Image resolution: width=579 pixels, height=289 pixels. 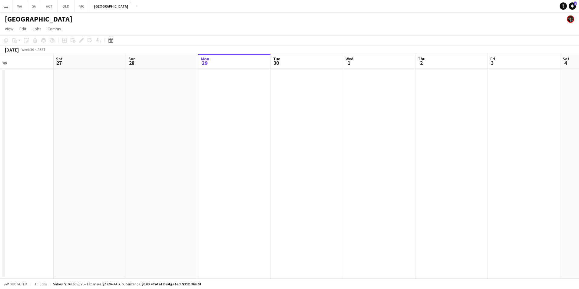 What do you see at coordinates (18, 284) in the screenshot?
I see `span: Budgeted` at bounding box center [18, 284].